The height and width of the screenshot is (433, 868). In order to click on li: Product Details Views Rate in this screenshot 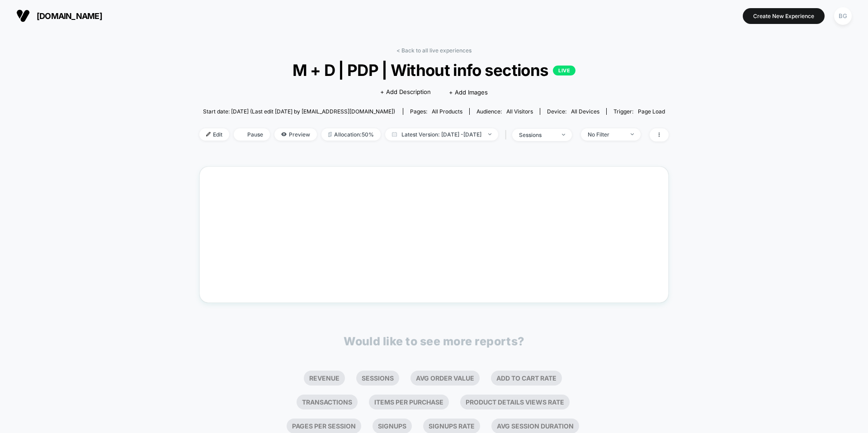, I will do `click(515, 402)`.